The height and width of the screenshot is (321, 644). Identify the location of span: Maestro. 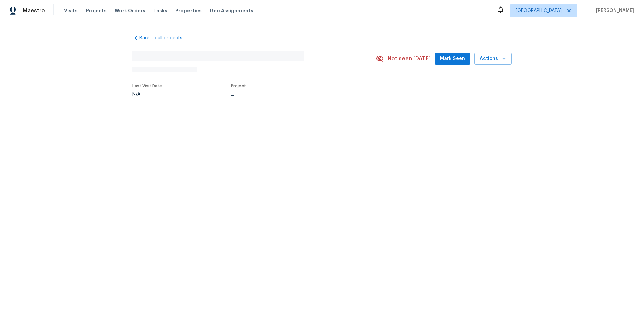
(34, 11).